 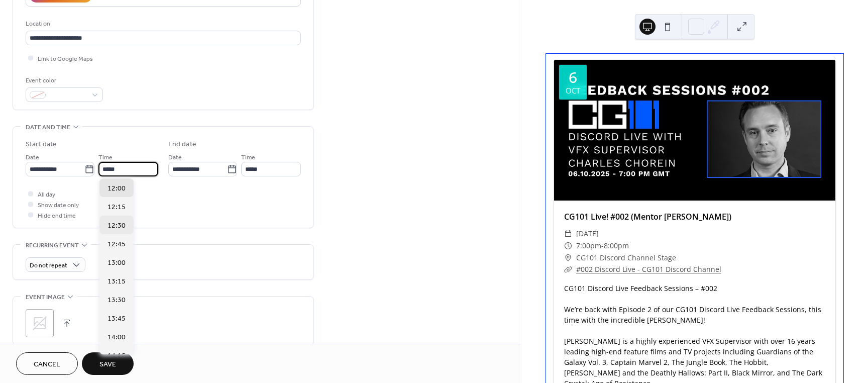 What do you see at coordinates (117, 319) in the screenshot?
I see `span: 13:45` at bounding box center [117, 319].